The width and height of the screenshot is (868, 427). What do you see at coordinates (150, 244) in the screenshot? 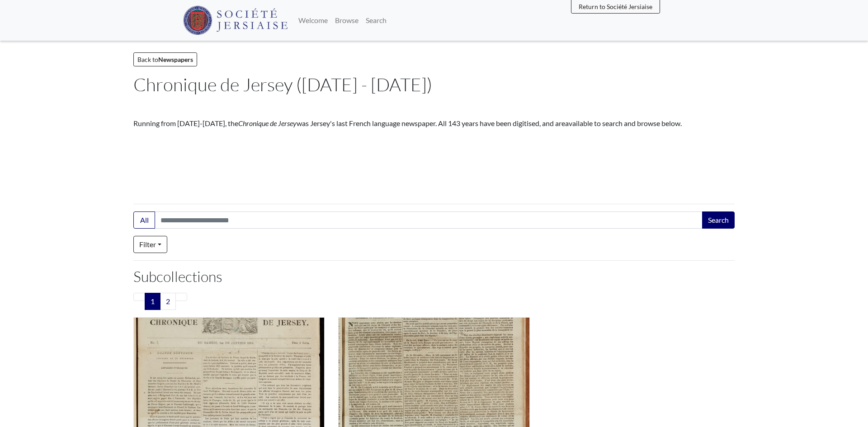
I see `a: Filter` at bounding box center [150, 244].